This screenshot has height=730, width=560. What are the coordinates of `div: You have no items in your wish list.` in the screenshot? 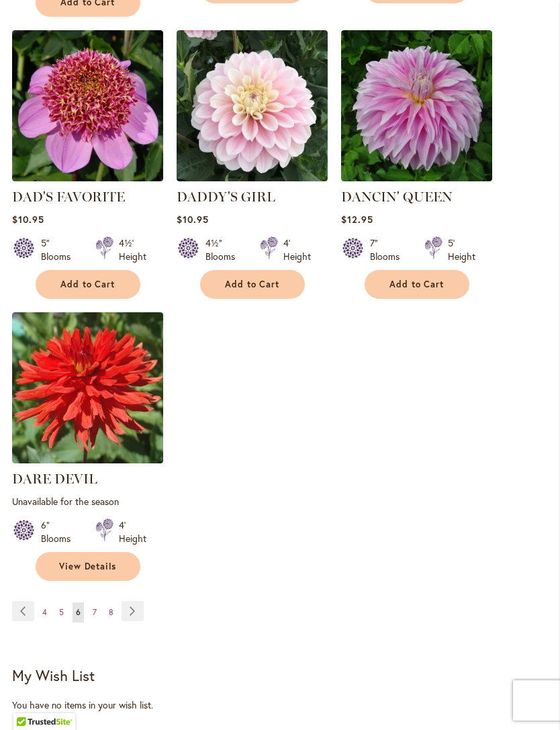 It's located at (280, 705).